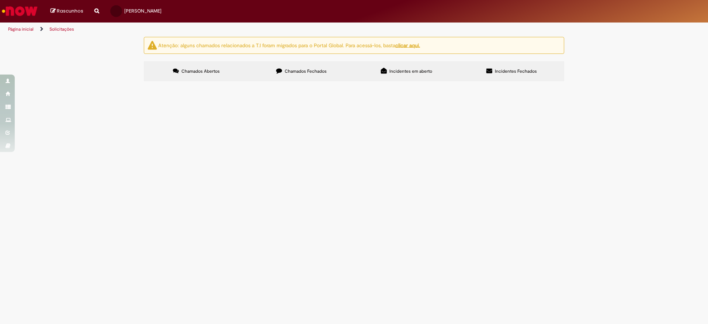  I want to click on img: ServiceNow, so click(20, 11).